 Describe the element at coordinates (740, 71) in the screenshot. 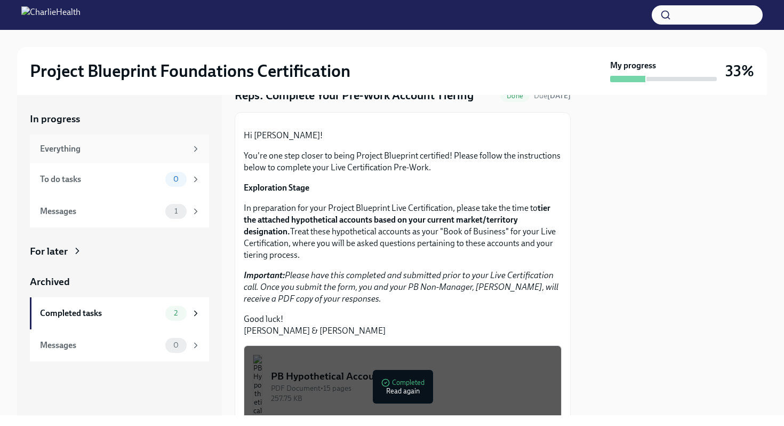

I see `h3: 33%` at that location.